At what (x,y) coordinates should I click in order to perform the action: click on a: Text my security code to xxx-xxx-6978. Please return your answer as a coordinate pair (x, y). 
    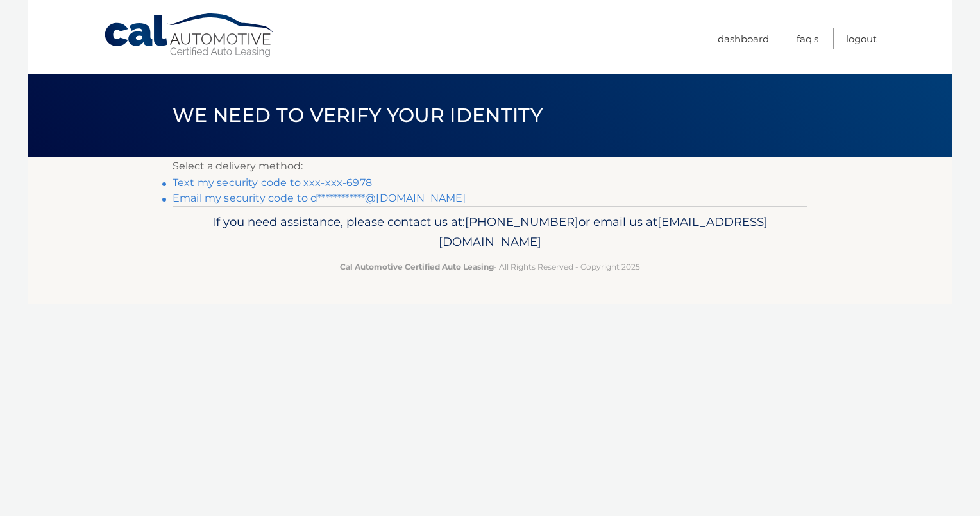
    Looking at the image, I should click on (272, 182).